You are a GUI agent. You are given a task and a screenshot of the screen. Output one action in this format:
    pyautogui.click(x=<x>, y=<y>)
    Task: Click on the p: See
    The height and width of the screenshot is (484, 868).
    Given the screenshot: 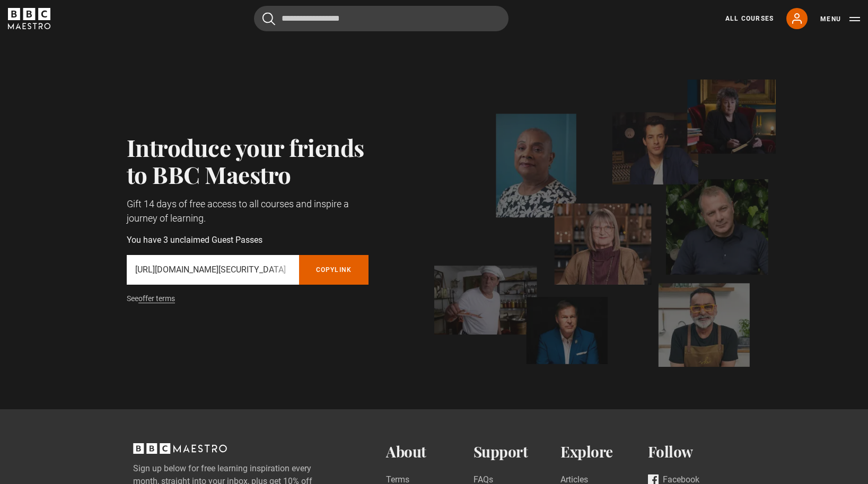 What is the action you would take?
    pyautogui.click(x=248, y=298)
    